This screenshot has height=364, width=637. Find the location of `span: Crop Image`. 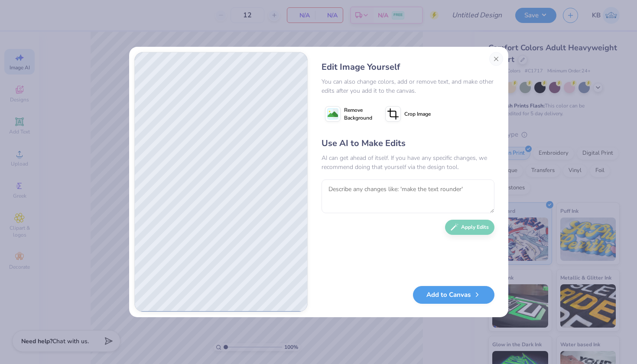

span: Crop Image is located at coordinates (417, 114).